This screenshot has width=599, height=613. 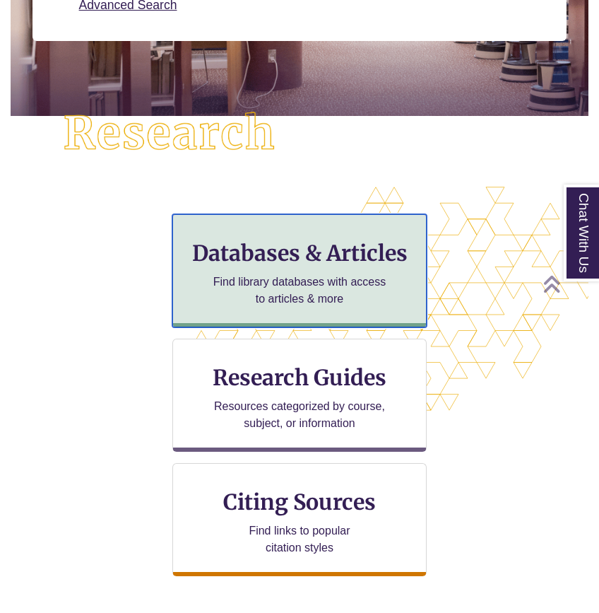 I want to click on p: Find links to popular citation styles, so click(x=300, y=539).